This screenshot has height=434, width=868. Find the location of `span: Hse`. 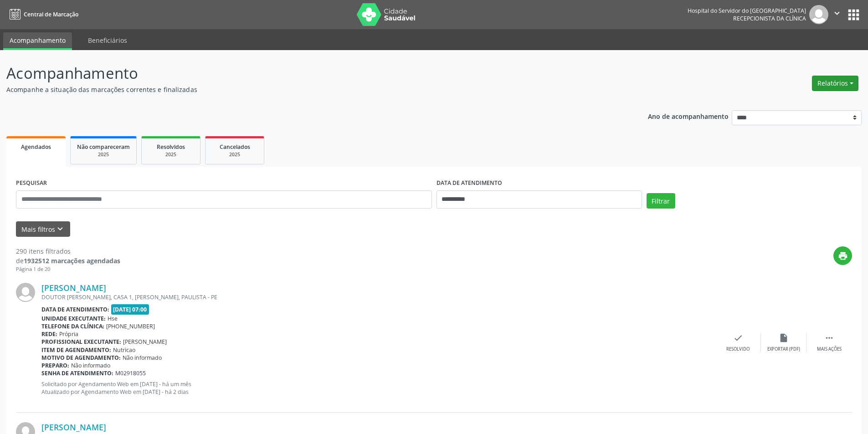

span: Hse is located at coordinates (113, 318).